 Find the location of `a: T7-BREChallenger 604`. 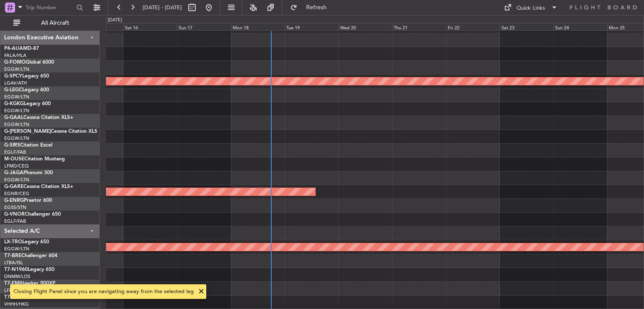

a: T7-BREChallenger 604 is located at coordinates (31, 256).